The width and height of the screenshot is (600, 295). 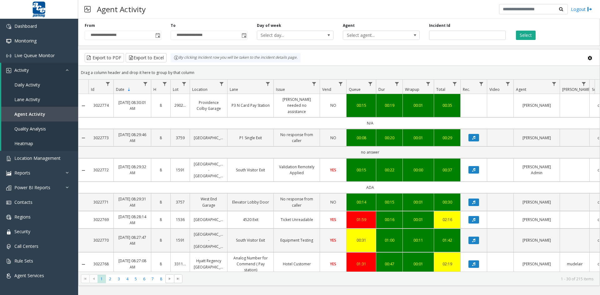 I want to click on div: 00:16, so click(x=390, y=220).